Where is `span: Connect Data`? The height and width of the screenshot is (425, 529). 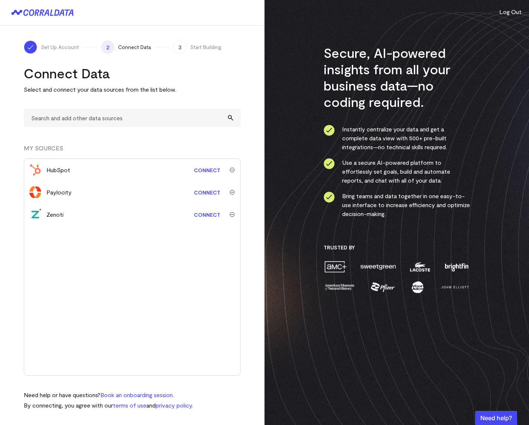 span: Connect Data is located at coordinates (134, 47).